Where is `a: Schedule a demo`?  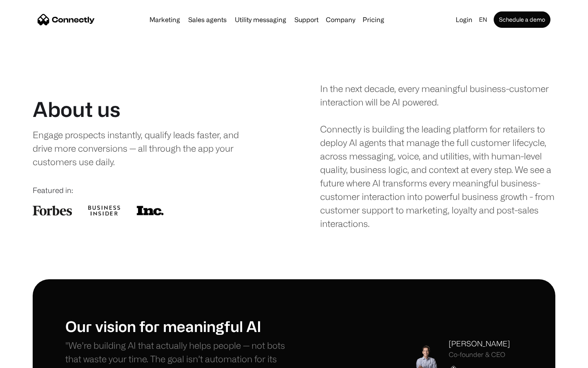
a: Schedule a demo is located at coordinates (522, 20).